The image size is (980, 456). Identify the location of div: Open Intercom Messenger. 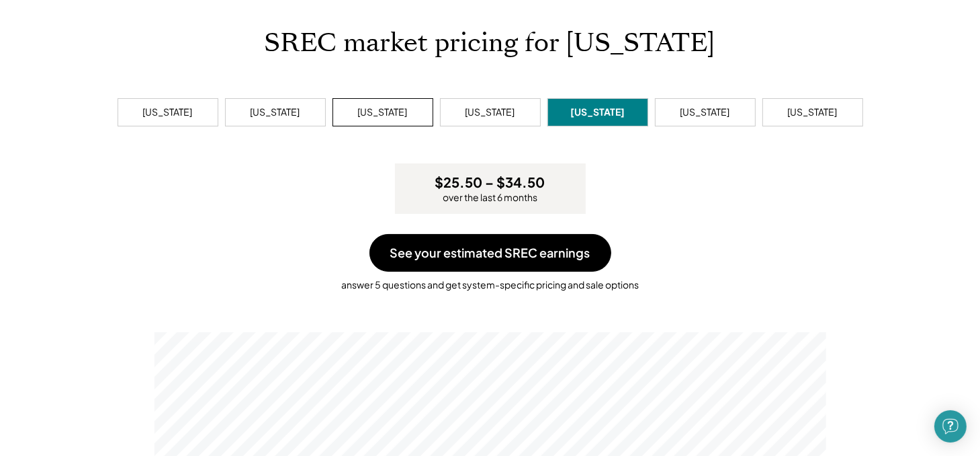
(951, 426).